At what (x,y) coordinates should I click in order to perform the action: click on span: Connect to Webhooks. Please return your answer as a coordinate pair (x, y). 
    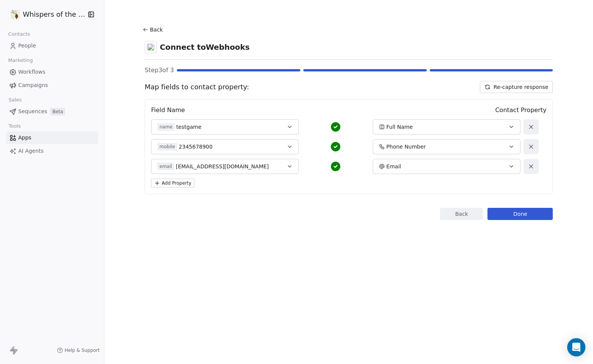
    Looking at the image, I should click on (205, 47).